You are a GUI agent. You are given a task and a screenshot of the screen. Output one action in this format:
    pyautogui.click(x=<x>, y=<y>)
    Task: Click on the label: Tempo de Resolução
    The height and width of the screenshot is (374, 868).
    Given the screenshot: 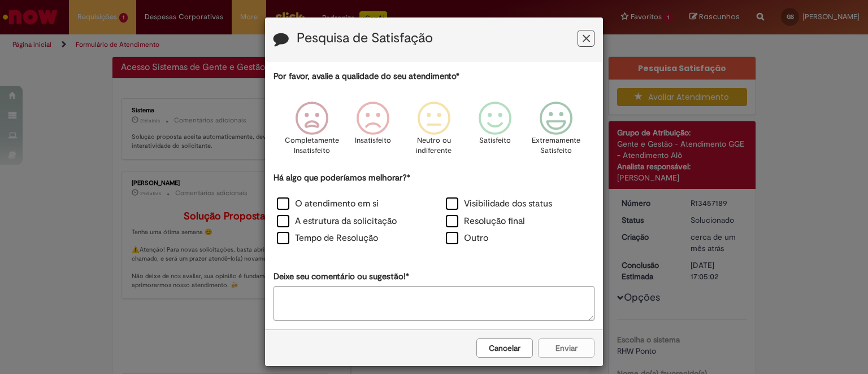 What is the action you would take?
    pyautogui.click(x=327, y=238)
    